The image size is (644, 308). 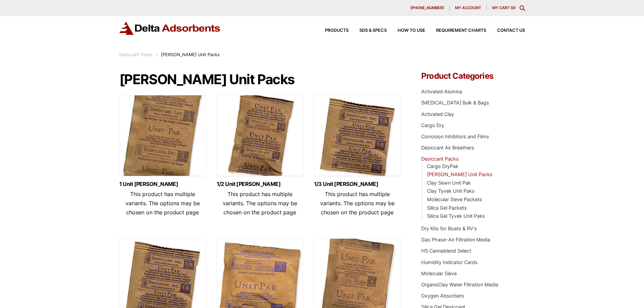 I want to click on a: Delta Adsorbents, so click(x=170, y=28).